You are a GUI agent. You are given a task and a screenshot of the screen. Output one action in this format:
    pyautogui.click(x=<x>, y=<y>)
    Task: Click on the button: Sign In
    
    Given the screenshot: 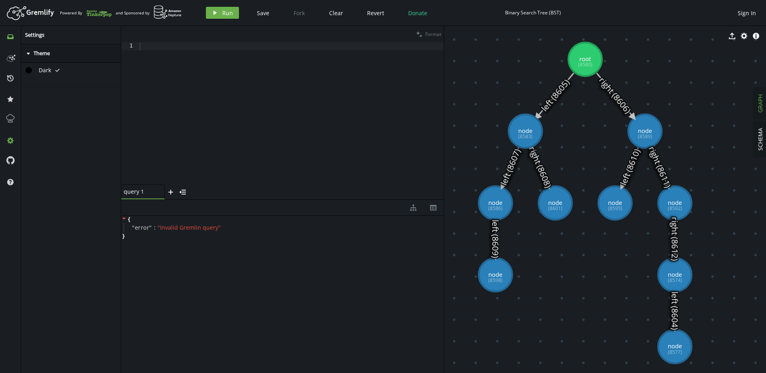 What is the action you would take?
    pyautogui.click(x=747, y=13)
    